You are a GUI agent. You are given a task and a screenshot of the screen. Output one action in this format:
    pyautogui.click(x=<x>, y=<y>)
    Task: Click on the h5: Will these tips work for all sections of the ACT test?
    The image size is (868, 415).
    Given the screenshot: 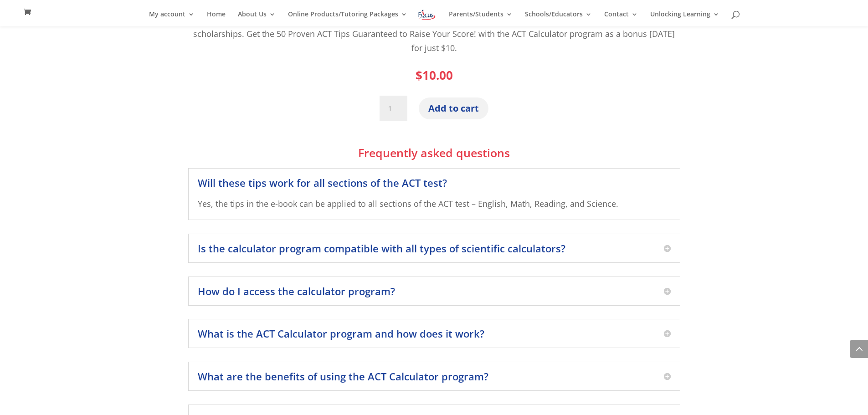 What is the action you would take?
    pyautogui.click(x=434, y=183)
    